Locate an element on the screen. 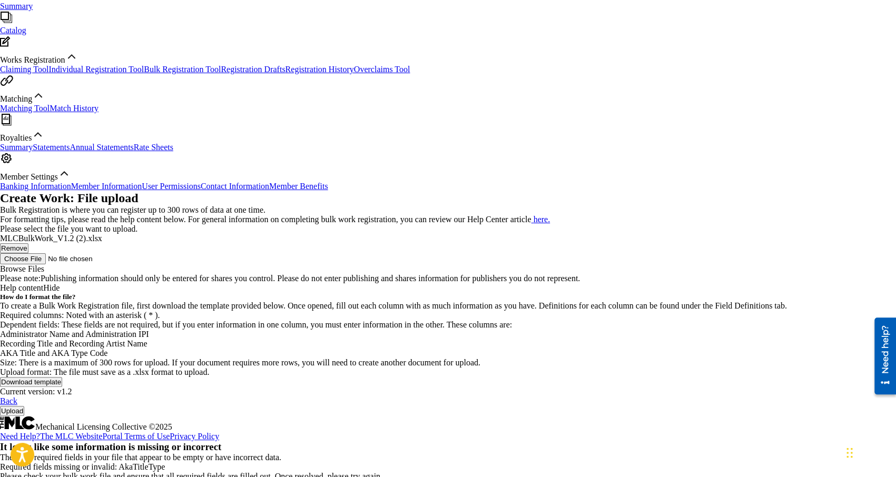 The image size is (896, 477). a: Individual Registration Tool is located at coordinates (96, 69).